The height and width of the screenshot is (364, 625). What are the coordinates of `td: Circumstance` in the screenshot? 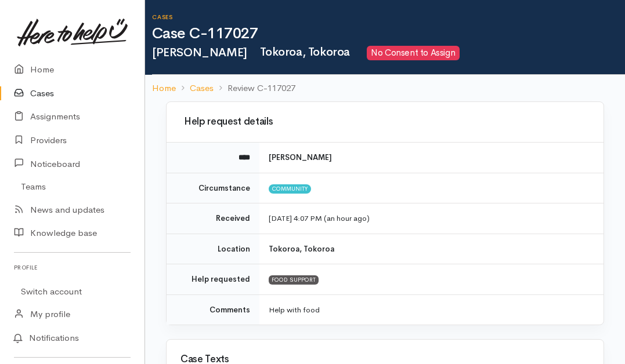 It's located at (213, 188).